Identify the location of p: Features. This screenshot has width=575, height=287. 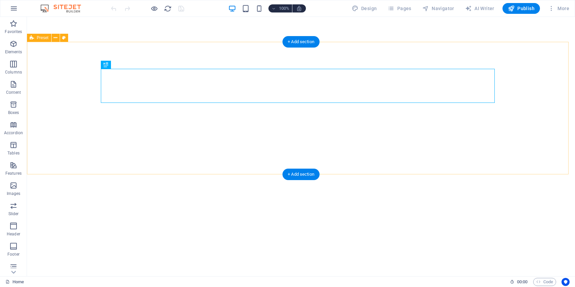
(13, 173).